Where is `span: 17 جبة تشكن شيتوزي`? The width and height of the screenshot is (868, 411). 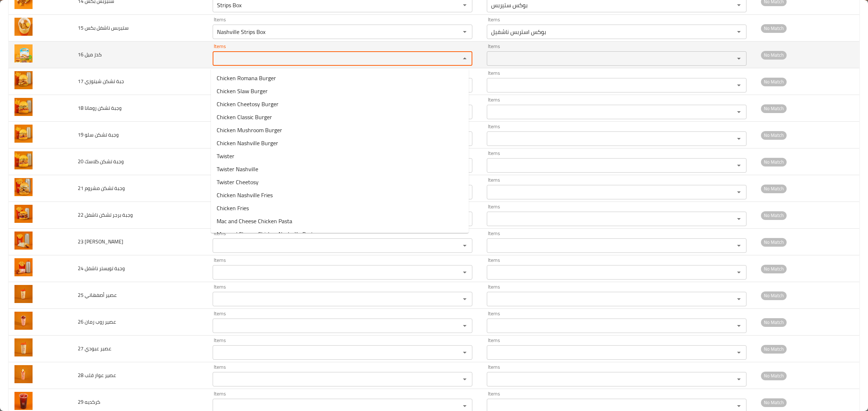 span: 17 جبة تشكن شيتوزي is located at coordinates (101, 82).